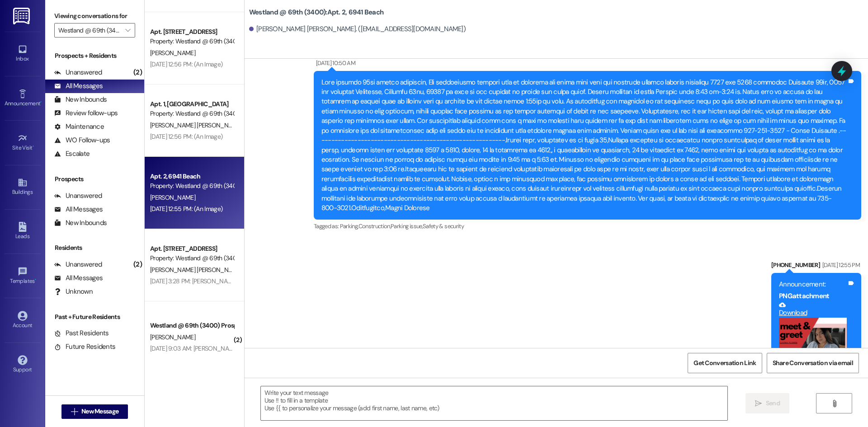 Image resolution: width=868 pixels, height=427 pixels. Describe the element at coordinates (22, 16) in the screenshot. I see `img: ResiDesk Logo` at that location.